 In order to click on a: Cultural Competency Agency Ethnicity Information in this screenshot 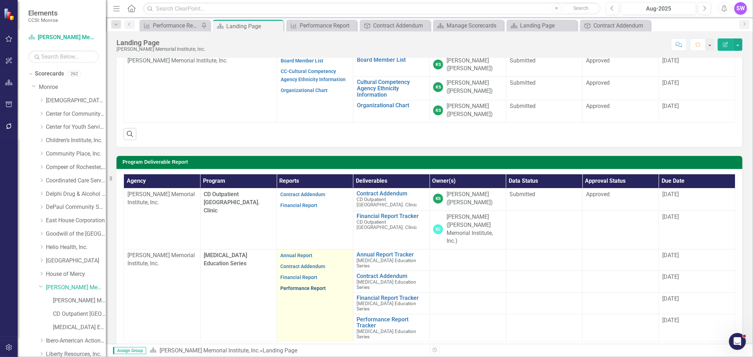, I will do `click(391, 88)`.